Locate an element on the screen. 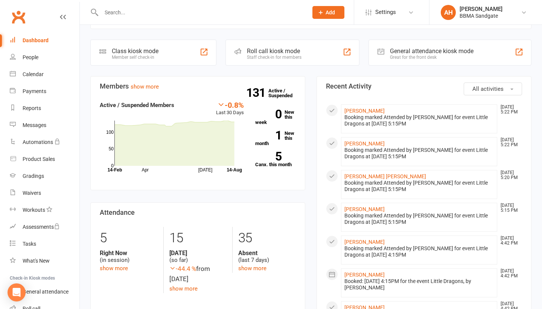 This screenshot has height=309, width=542. input: Search... is located at coordinates (201, 12).